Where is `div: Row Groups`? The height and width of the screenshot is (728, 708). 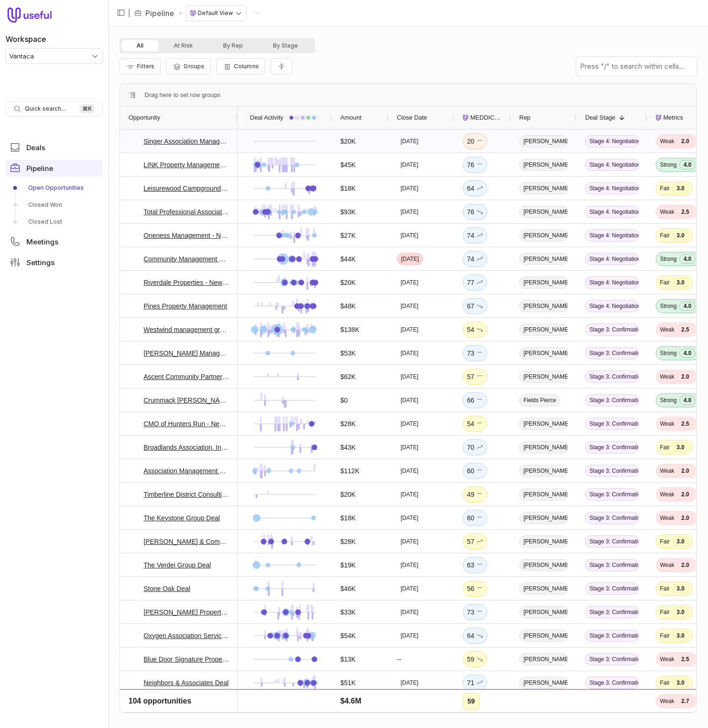 div: Row Groups is located at coordinates (182, 96).